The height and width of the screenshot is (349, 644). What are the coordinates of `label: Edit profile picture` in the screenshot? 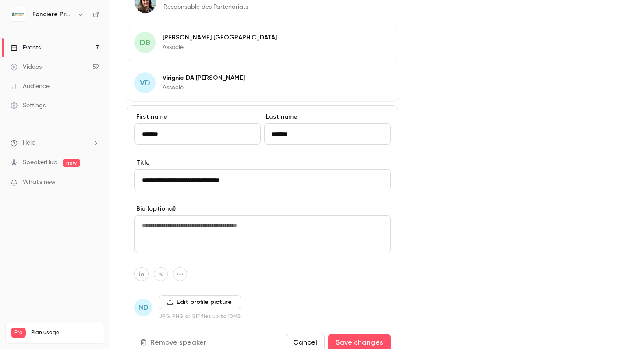 It's located at (200, 303).